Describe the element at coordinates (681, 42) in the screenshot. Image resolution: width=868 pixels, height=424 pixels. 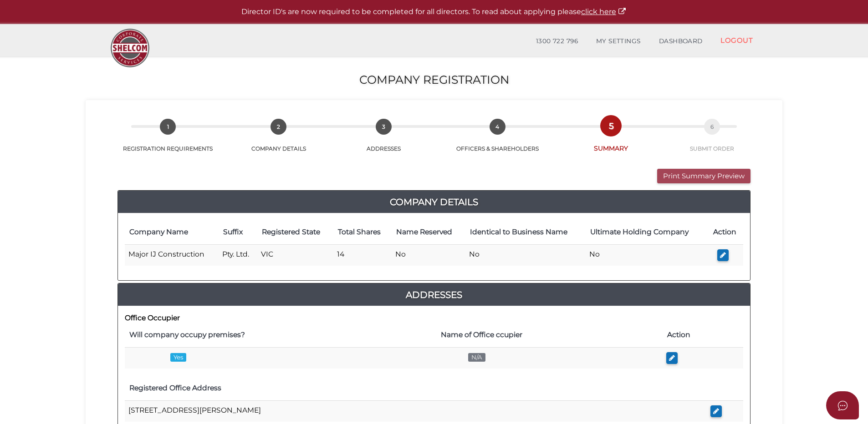
I see `a: DASHBOARD` at that location.